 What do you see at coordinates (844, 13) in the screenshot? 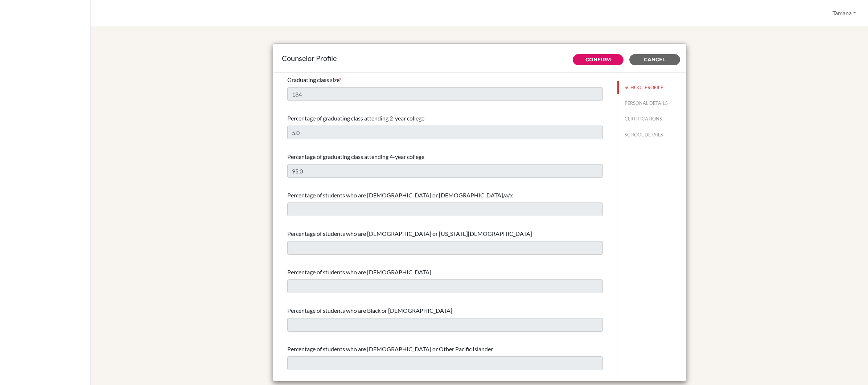
I see `button: Tamana` at bounding box center [844, 13].